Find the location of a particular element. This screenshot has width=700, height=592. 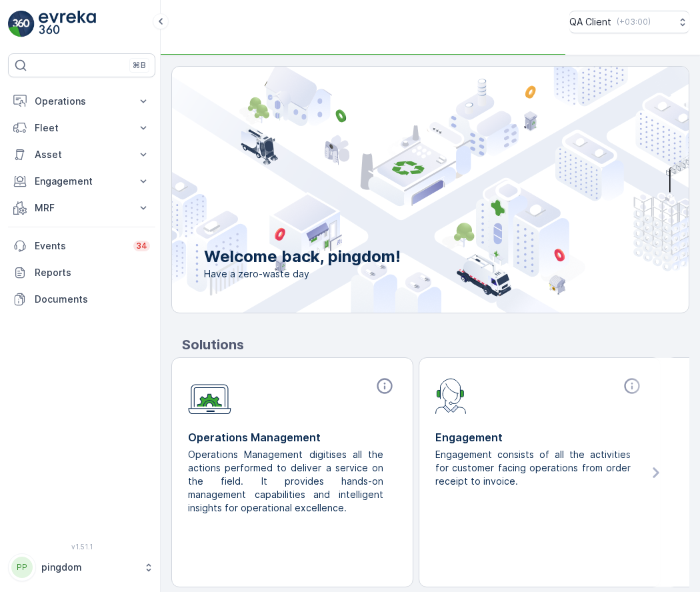

span: v 1.51.1 is located at coordinates (81, 546).